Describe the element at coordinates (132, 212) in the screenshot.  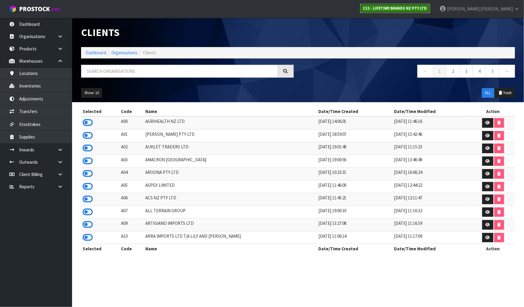
I see `td: A07` at that location.